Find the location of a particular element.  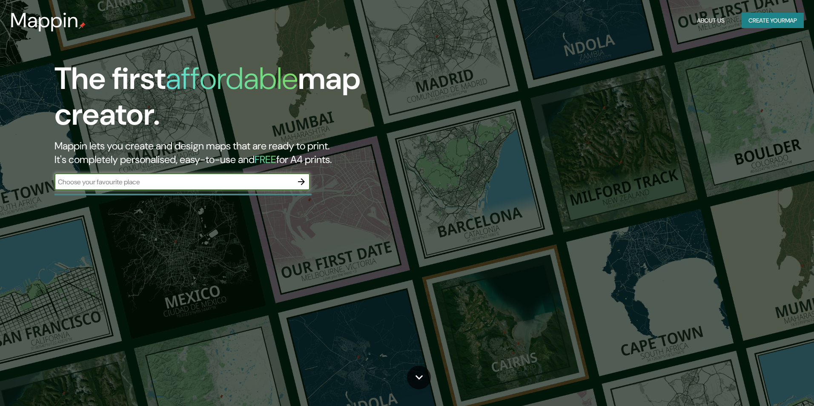

h5: FREE is located at coordinates (265, 159).